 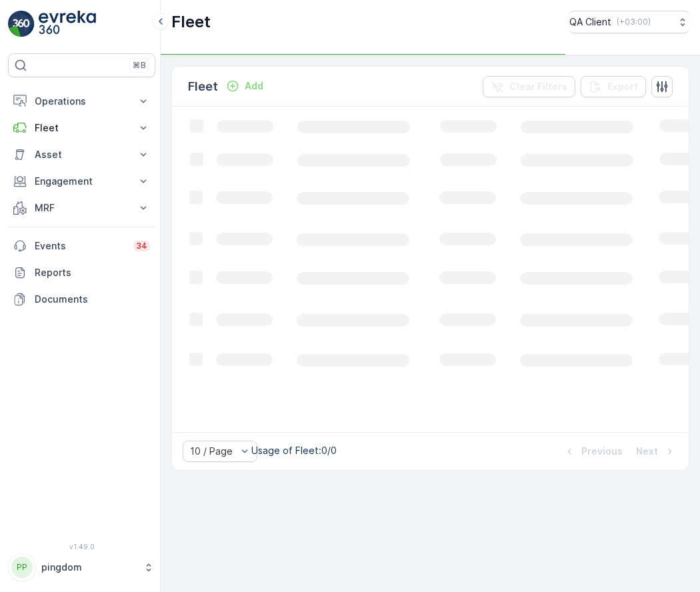 I want to click on button: Operations, so click(x=81, y=101).